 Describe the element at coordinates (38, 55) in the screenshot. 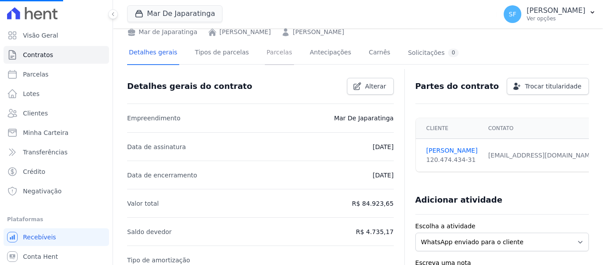

I see `span: Contratos` at that location.